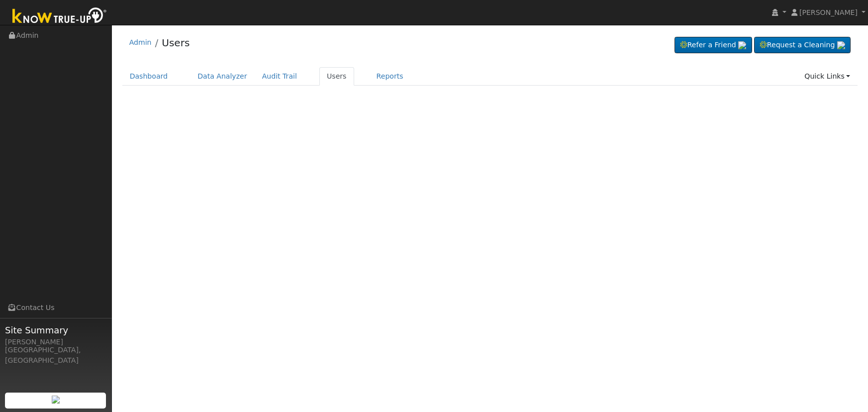 The height and width of the screenshot is (412, 868). Describe the element at coordinates (56, 330) in the screenshot. I see `span: Site Summary` at that location.